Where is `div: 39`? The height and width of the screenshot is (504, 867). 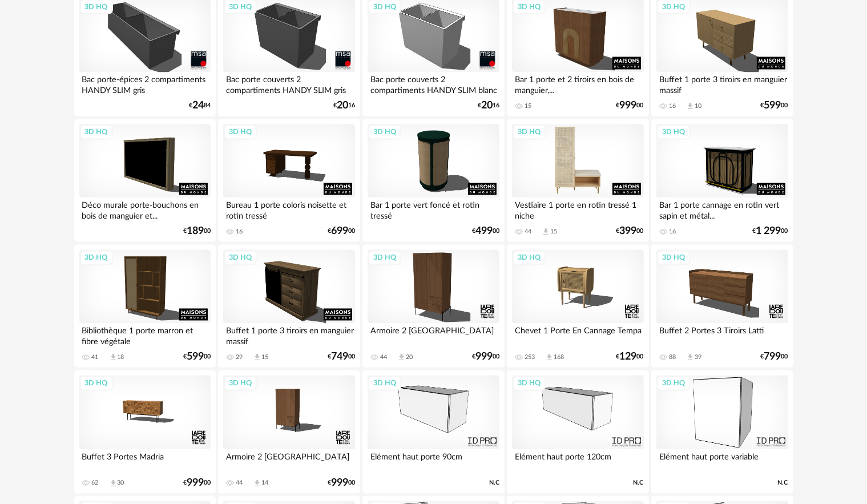 div: 39 is located at coordinates (698, 358).